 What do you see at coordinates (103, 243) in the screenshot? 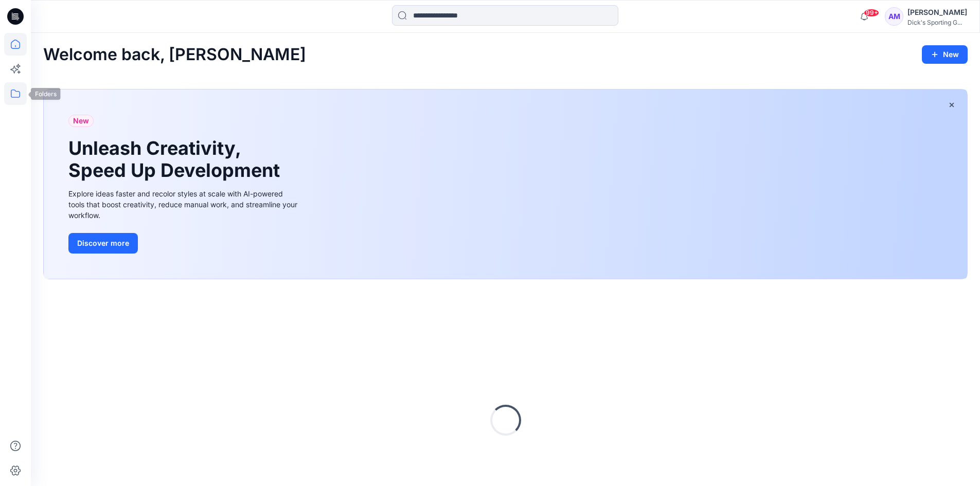
I see `button: Discover more` at bounding box center [103, 243].